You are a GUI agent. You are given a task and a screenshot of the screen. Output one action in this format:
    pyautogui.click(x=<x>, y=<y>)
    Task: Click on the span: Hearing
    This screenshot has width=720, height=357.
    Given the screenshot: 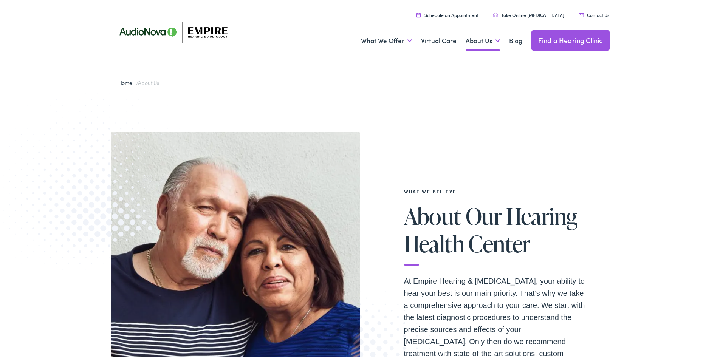 What is the action you would take?
    pyautogui.click(x=542, y=216)
    